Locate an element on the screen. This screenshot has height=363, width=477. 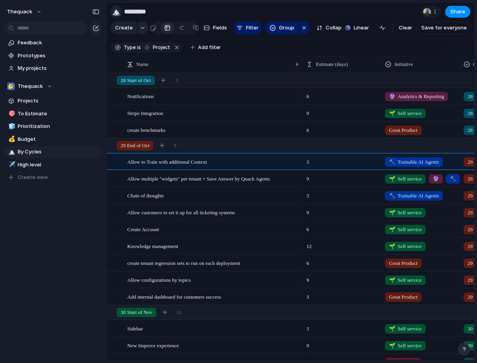
button: is is located at coordinates (139, 48).